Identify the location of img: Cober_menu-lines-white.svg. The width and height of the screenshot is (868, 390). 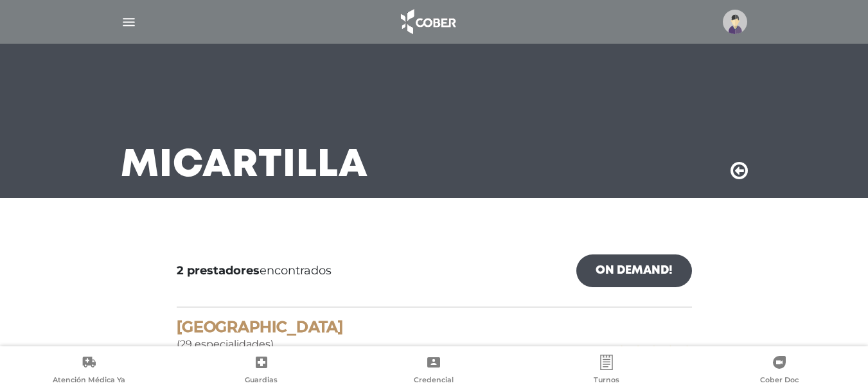
(128, 22).